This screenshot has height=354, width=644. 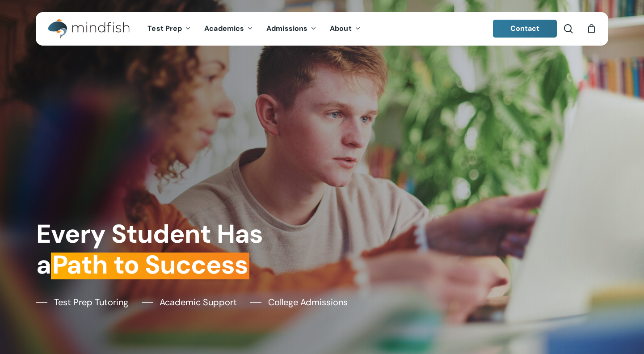 I want to click on a: Test Prep Tutoring, so click(x=83, y=302).